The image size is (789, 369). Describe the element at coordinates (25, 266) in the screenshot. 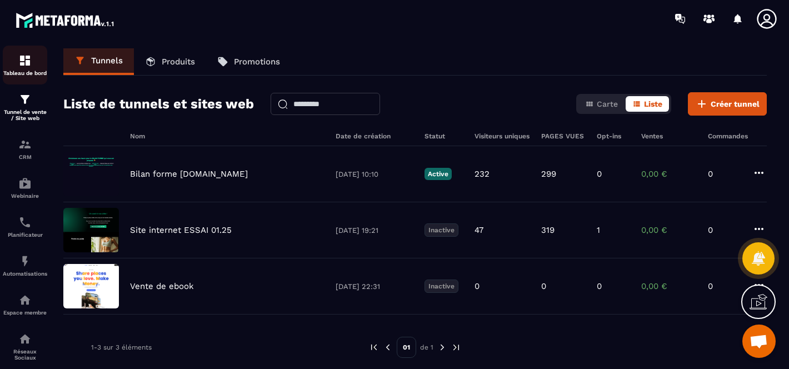

I see `a: automationsautomationsAutomatisations` at that location.